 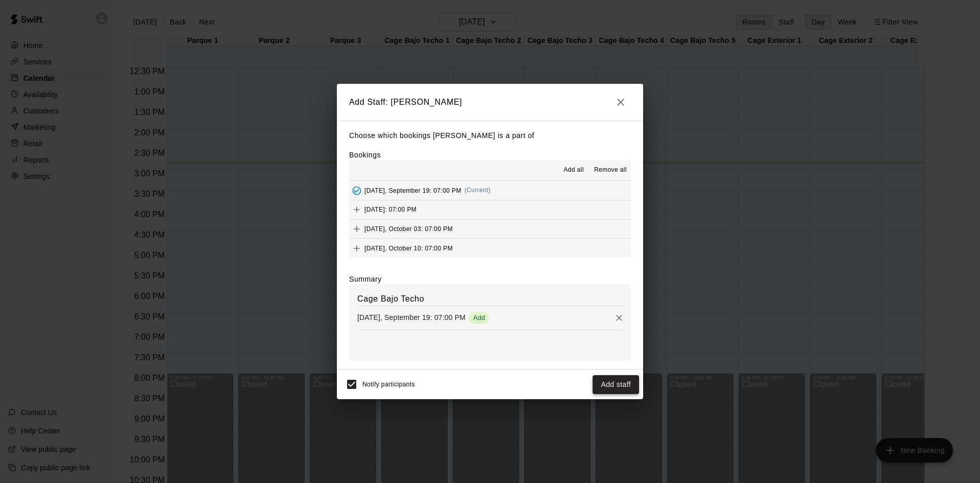 What do you see at coordinates (490, 299) in the screenshot?
I see `h6: Cage Bajo Techo` at bounding box center [490, 299].